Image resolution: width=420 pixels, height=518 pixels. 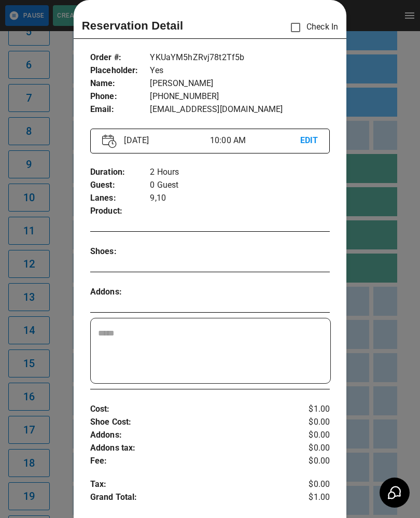 What do you see at coordinates (133, 26) in the screenshot?
I see `p: Reservation Detail` at bounding box center [133, 26].